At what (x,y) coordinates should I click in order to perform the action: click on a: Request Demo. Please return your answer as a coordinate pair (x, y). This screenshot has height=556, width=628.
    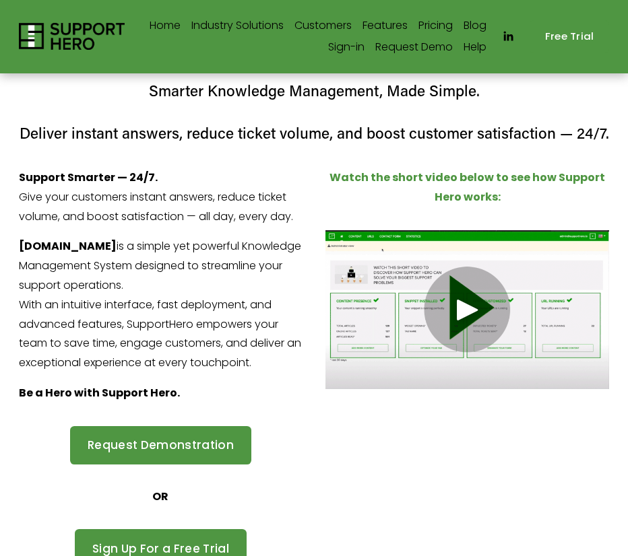
    Looking at the image, I should click on (413, 47).